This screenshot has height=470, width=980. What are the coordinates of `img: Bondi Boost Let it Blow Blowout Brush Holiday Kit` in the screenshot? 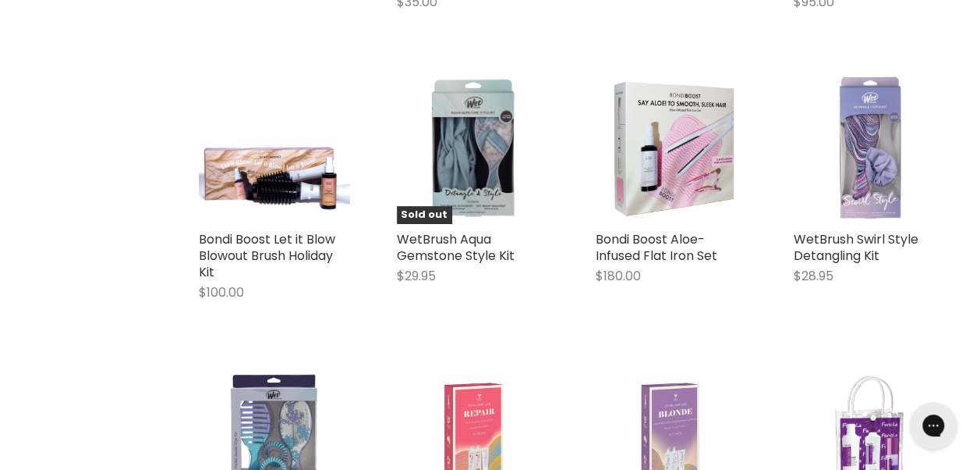 It's located at (275, 147).